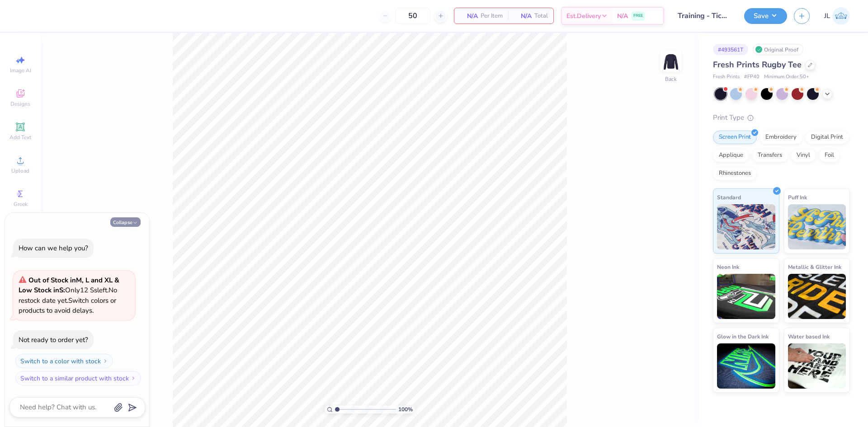 Image resolution: width=868 pixels, height=427 pixels. What do you see at coordinates (20, 138) in the screenshot?
I see `span: Add Text` at bounding box center [20, 138].